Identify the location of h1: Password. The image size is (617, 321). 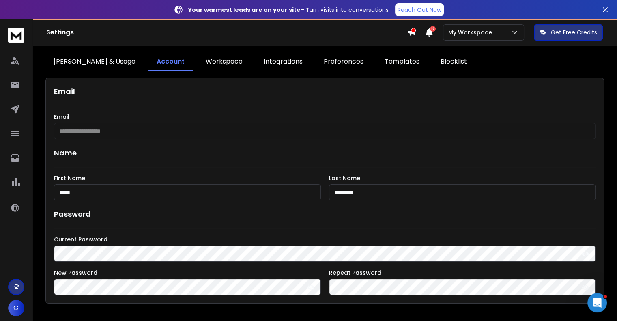
(72, 214).